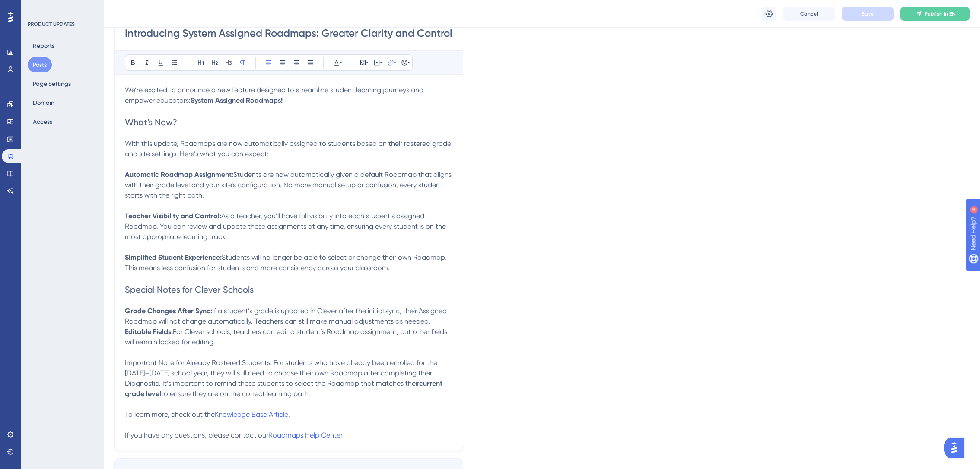  Describe the element at coordinates (275, 95) in the screenshot. I see `span: We’re excited to announce a new feature designed to streamline student learning journeys and empo...` at that location.